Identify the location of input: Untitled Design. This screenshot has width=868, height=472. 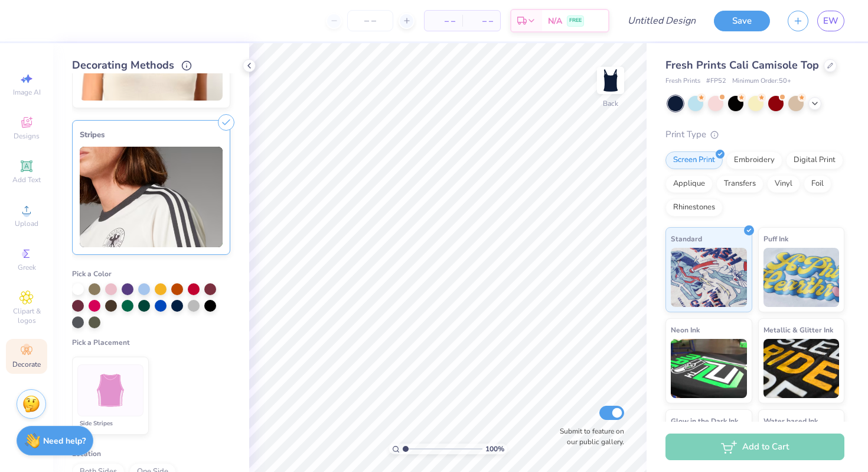
(662, 20).